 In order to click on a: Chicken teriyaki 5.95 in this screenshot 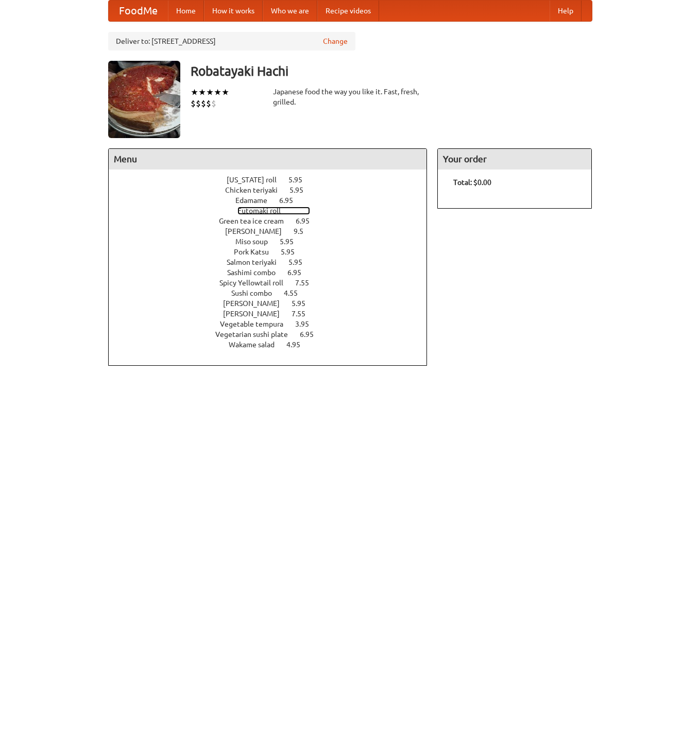, I will do `click(274, 190)`.